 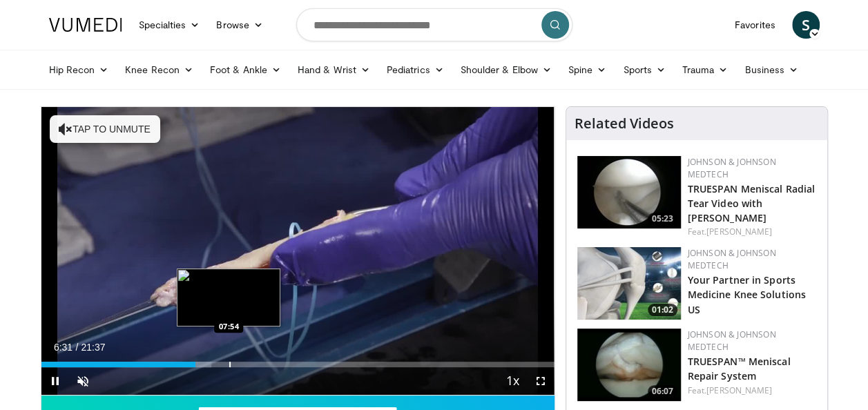 I want to click on a: Browse, so click(x=240, y=25).